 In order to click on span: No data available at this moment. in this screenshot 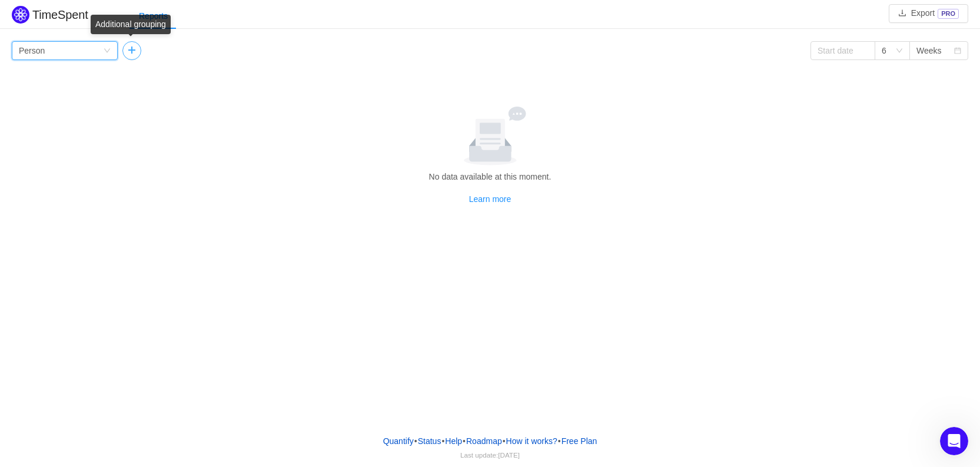, I will do `click(490, 176)`.